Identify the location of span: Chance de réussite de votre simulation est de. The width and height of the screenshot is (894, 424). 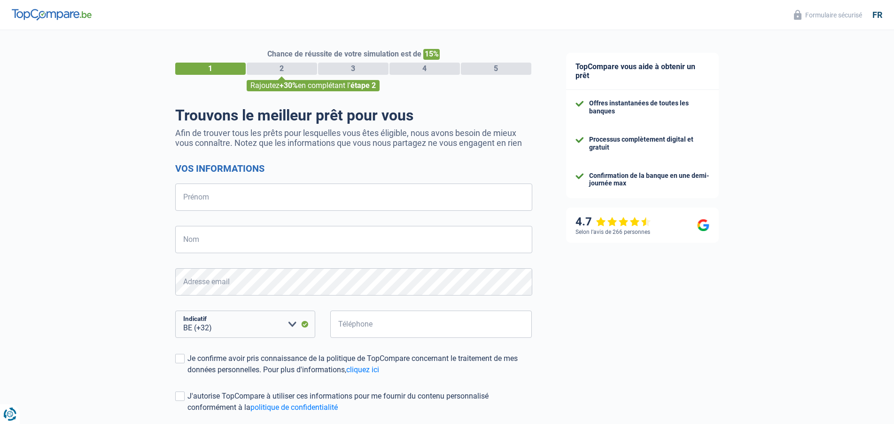
(345, 54).